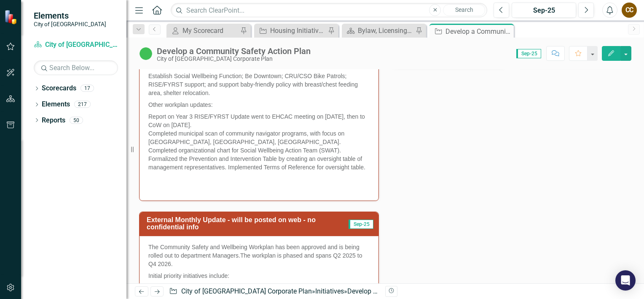 The width and height of the screenshot is (644, 299). Describe the element at coordinates (255, 259) in the screenshot. I see `span: The workplan is phased and spans Q2 2025 to Q4 2026.` at that location.